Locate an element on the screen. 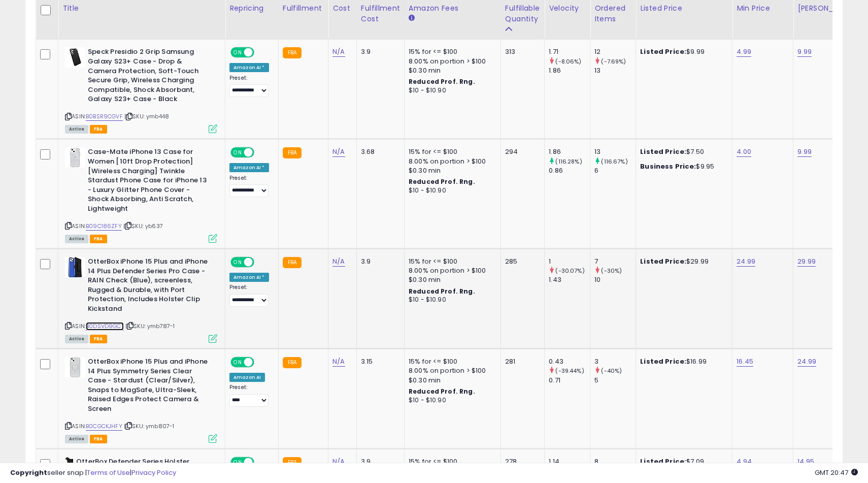  div: 10 is located at coordinates (615, 280).